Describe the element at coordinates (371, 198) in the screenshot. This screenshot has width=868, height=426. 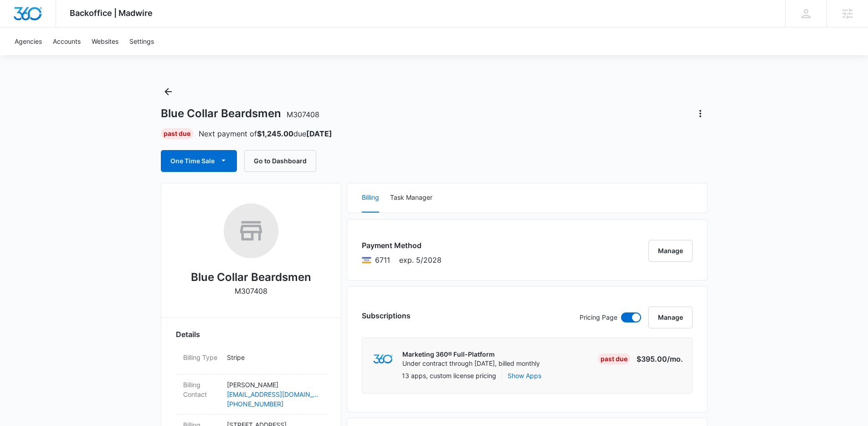
I see `button: Billing` at that location.